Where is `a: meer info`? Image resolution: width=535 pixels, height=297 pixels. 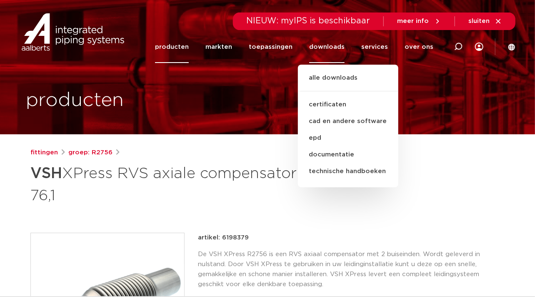
a: meer info is located at coordinates (419, 21).